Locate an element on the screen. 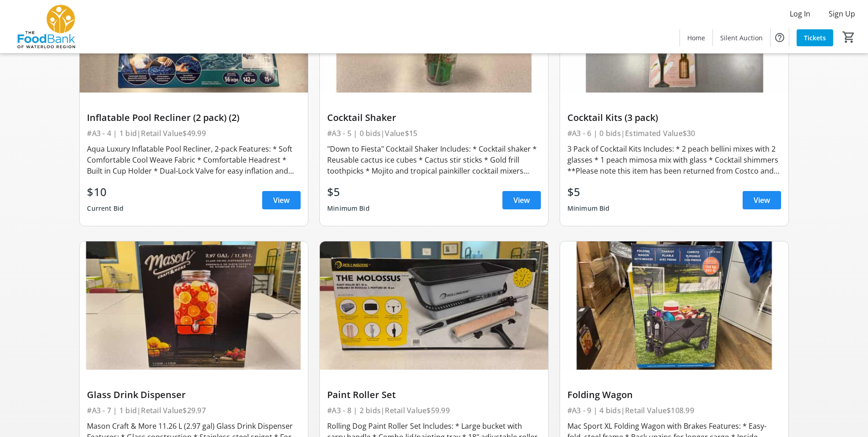 The width and height of the screenshot is (868, 437). div: Paint Roller Set is located at coordinates (434, 395).